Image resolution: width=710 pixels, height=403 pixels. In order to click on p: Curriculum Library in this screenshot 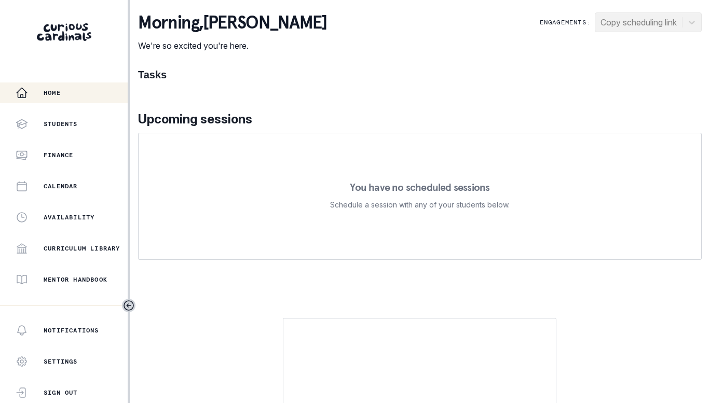, I will do `click(82, 248)`.